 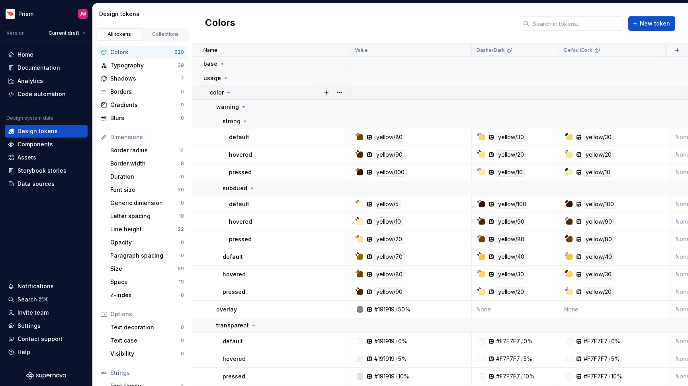 I want to click on a: Gradients9, so click(x=142, y=105).